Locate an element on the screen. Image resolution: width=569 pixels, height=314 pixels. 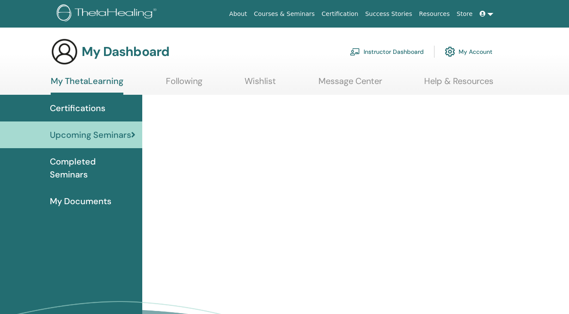
a: My ThetaLearning is located at coordinates (87, 85).